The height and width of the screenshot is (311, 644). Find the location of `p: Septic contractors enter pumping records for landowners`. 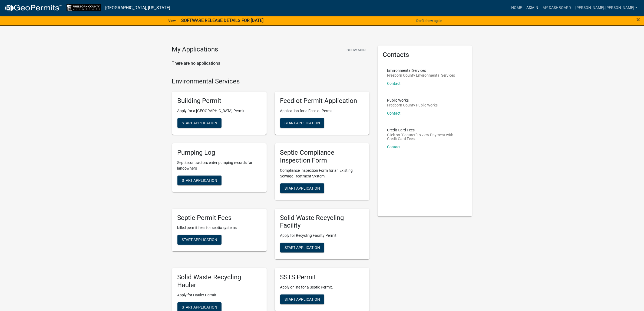

p: Septic contractors enter pumping records for landowners is located at coordinates (219, 165).